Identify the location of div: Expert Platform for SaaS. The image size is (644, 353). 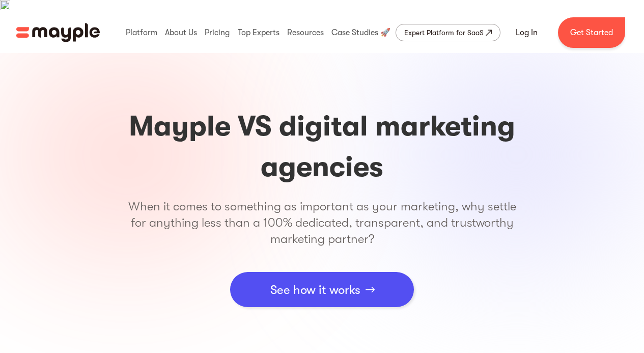
(444, 33).